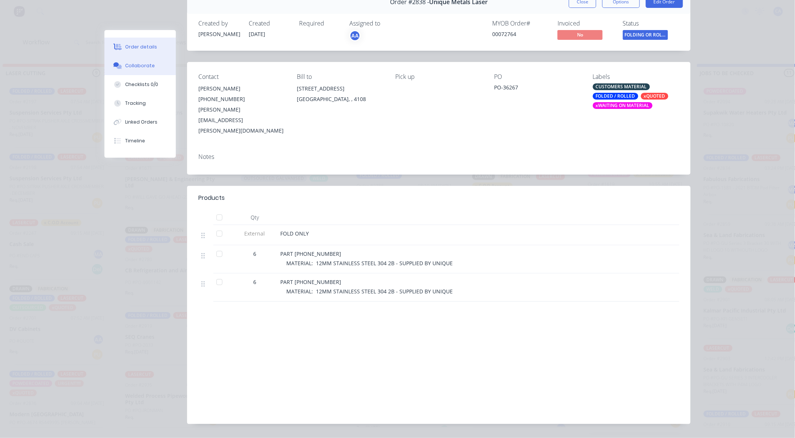 This screenshot has width=795, height=438. I want to click on button: Order details, so click(140, 47).